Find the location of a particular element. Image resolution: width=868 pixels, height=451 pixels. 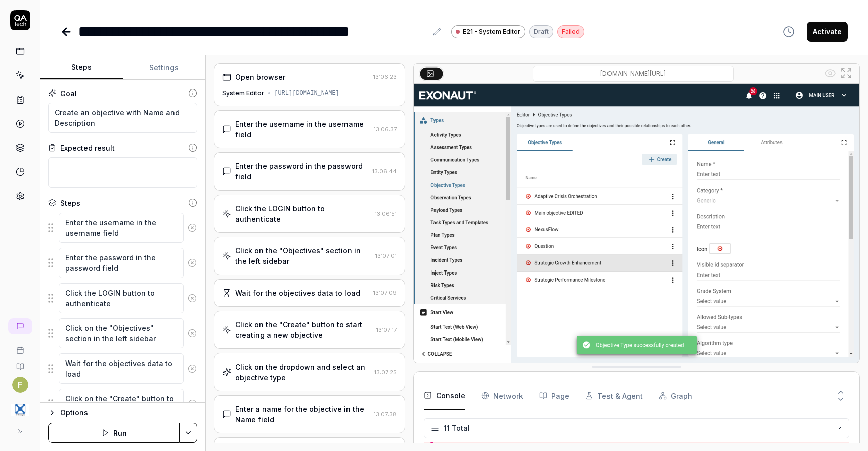

button: Options is located at coordinates (122, 413).